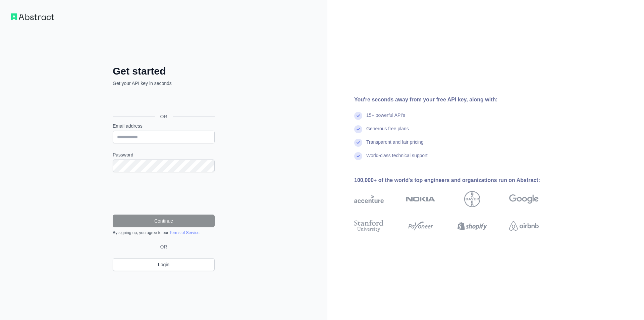 The width and height of the screenshot is (644, 320). Describe the element at coordinates (421, 226) in the screenshot. I see `img: payoneer` at that location.